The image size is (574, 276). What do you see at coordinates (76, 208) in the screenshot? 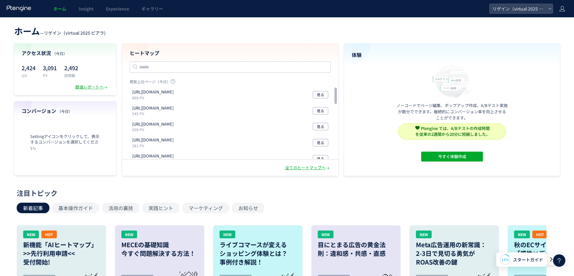
I see `button: 基本操作ガイド` at bounding box center [76, 208].